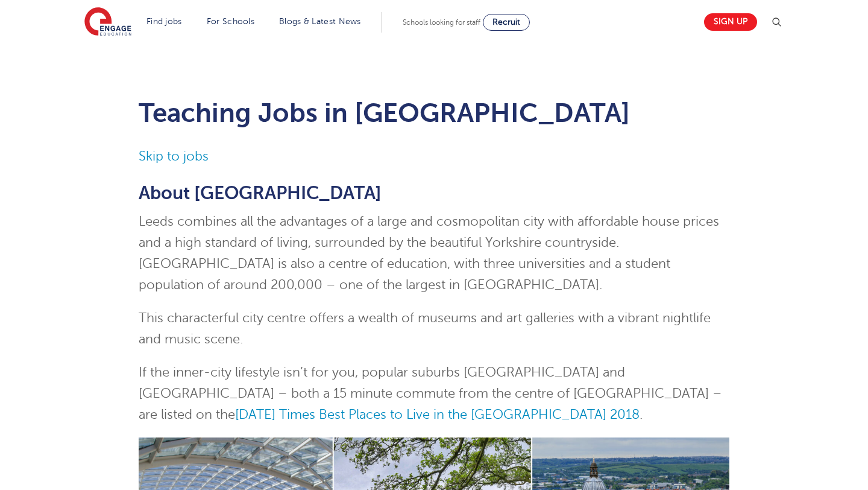 The height and width of the screenshot is (490, 868). I want to click on a: Find jobs, so click(164, 21).